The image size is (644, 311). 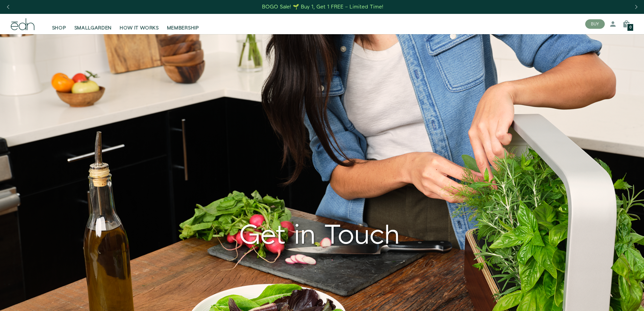 I want to click on a: HOW IT WORKS, so click(x=139, y=24).